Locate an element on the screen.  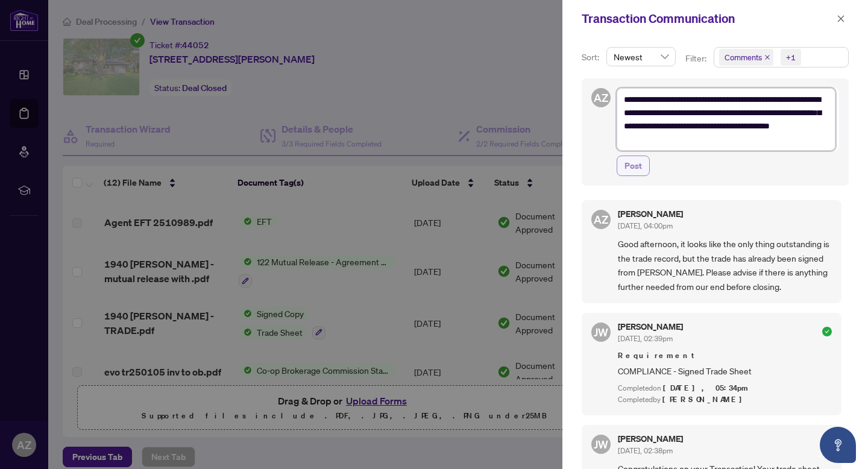
button: Open asap is located at coordinates (838, 445).